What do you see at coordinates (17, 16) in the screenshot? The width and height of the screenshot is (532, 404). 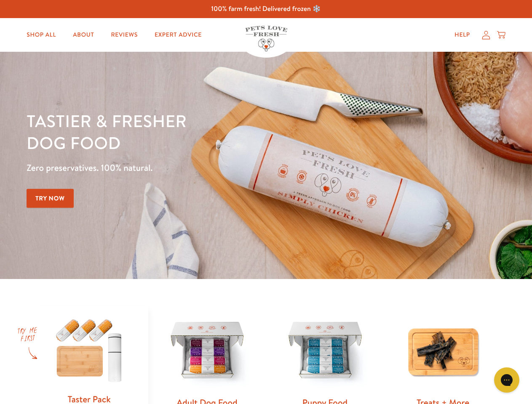 I see `button: Gorgias live chat` at bounding box center [17, 16].